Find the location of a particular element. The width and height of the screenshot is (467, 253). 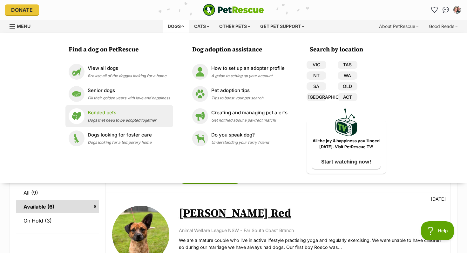

a: Menu is located at coordinates (22, 26).